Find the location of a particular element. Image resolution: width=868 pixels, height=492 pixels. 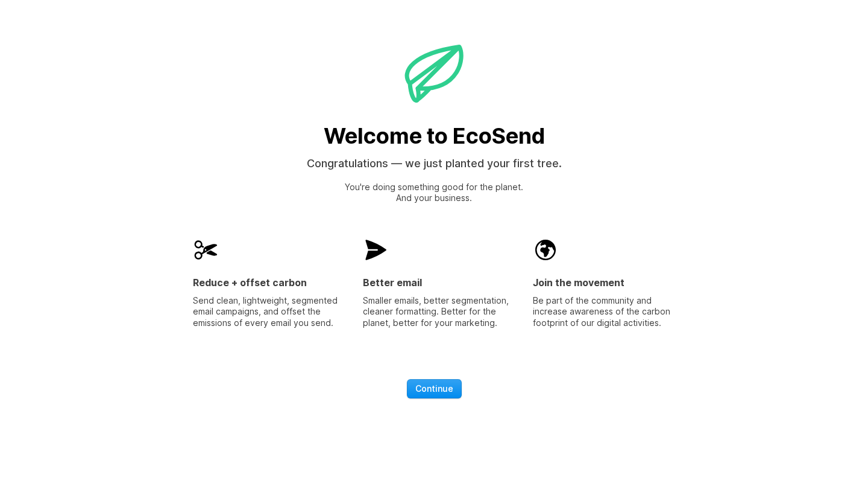

p: Send clean, lightweight, segmented email campaigns, and offset the emissions of every email you s... is located at coordinates (269, 311).